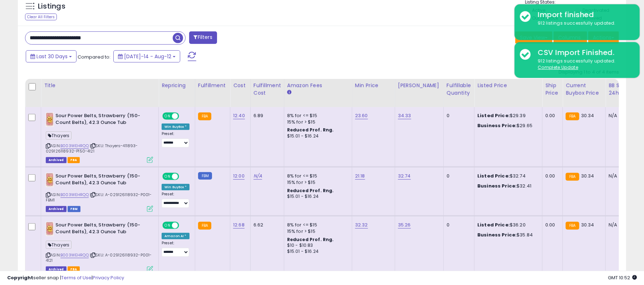 The height and width of the screenshot is (285, 644). I want to click on span: Thayers, so click(58, 244).